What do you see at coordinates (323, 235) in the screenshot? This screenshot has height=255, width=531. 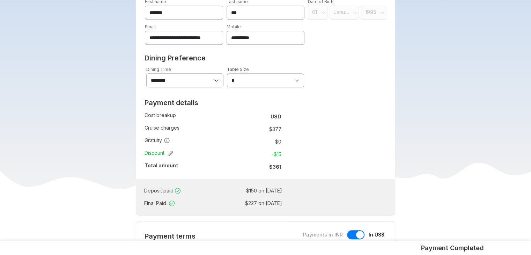 I see `span: Payments in INR` at bounding box center [323, 235].